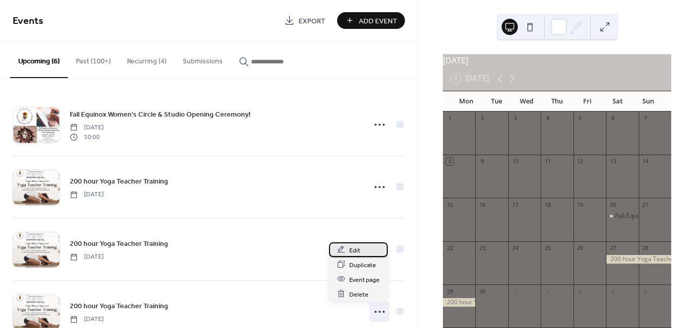 The image size is (696, 328). Describe the element at coordinates (613, 118) in the screenshot. I see `div: 6` at that location.